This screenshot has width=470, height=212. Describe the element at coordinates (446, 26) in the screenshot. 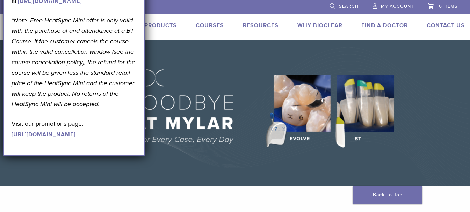

I see `a: Contact Us` at that location.